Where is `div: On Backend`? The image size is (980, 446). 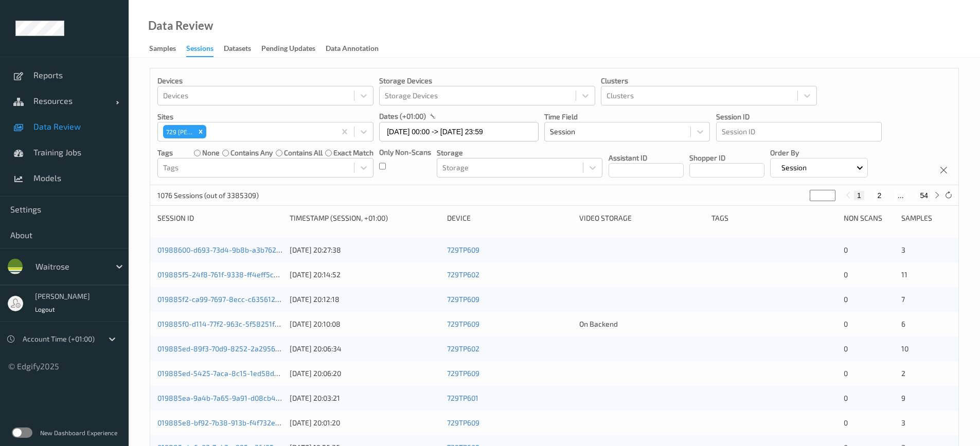
div: On Backend is located at coordinates (642, 324).